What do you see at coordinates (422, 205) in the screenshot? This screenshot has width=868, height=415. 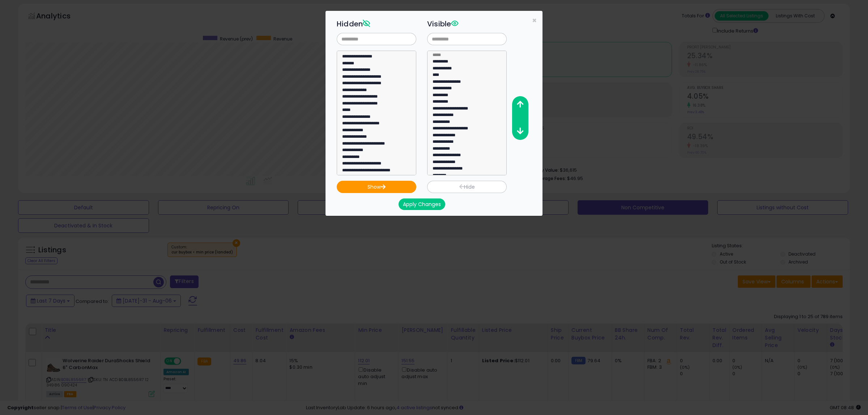 I see `button: Apply Changes` at bounding box center [422, 205].